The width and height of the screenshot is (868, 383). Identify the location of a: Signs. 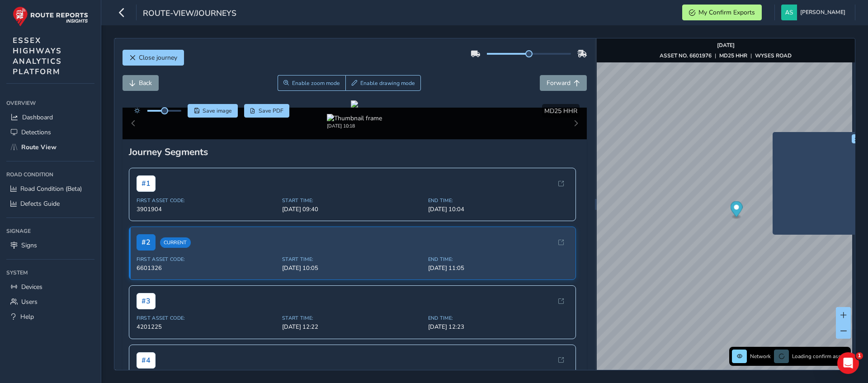
(50, 245).